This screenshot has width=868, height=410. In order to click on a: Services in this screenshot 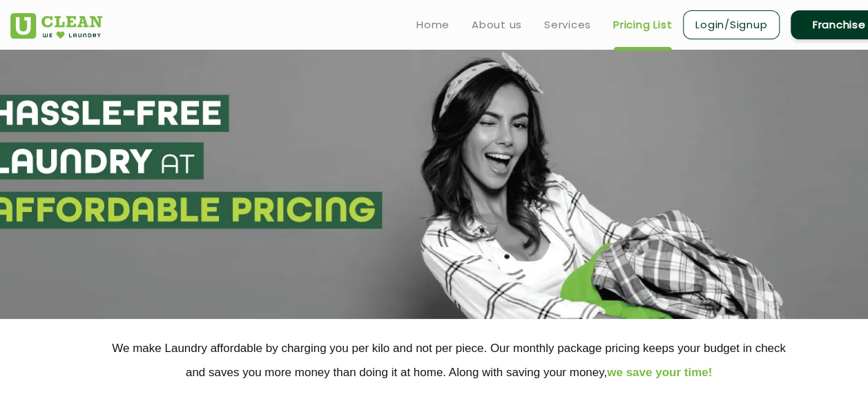, I will do `click(568, 25)`.